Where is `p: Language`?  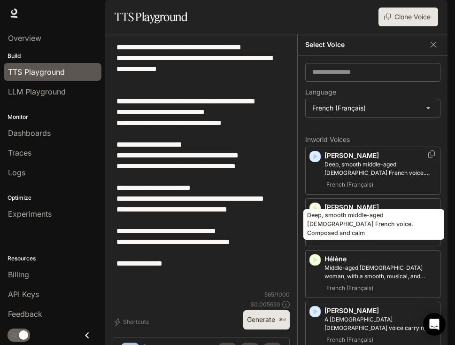 p: Language is located at coordinates (321, 92).